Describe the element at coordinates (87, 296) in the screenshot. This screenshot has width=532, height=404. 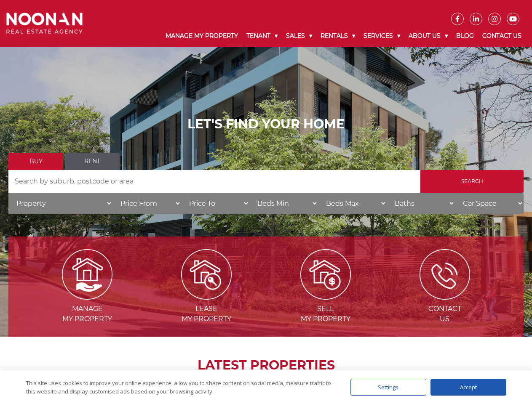
I see `a: Manage my Property Managemy Property` at that location.